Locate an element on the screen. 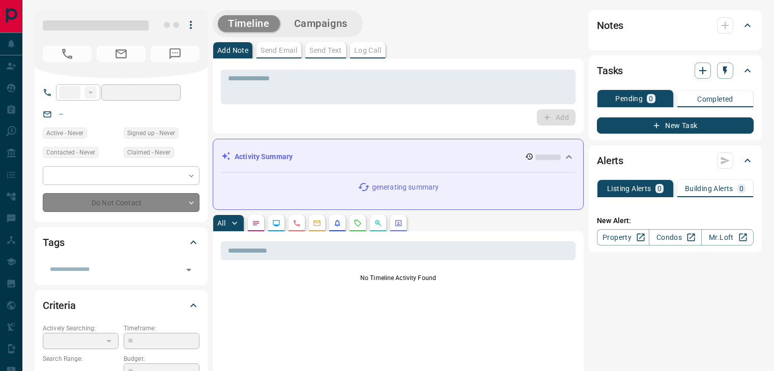  svg: Notes is located at coordinates (256, 223).